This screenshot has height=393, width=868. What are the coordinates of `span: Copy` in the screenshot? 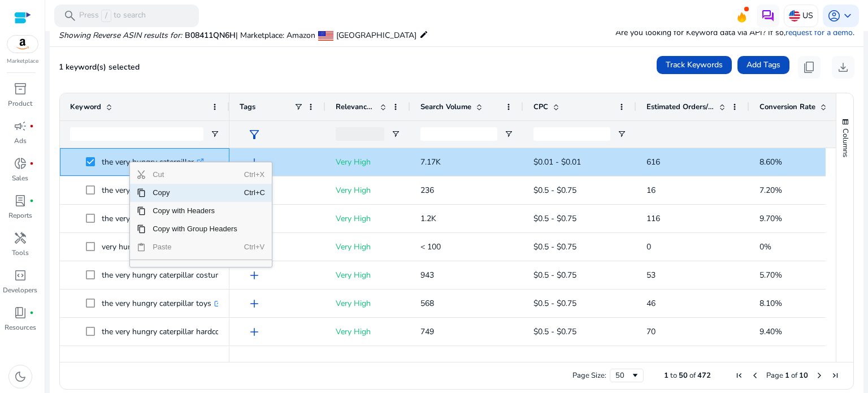 It's located at (195, 193).